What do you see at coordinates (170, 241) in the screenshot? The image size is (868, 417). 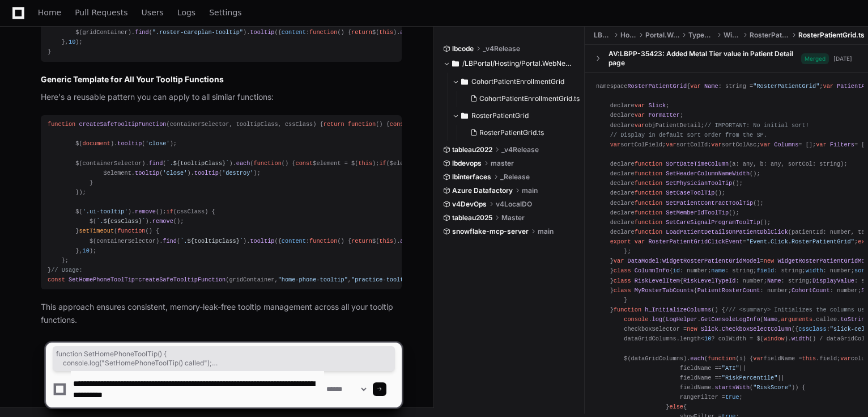 I see `span: find` at bounding box center [170, 241].